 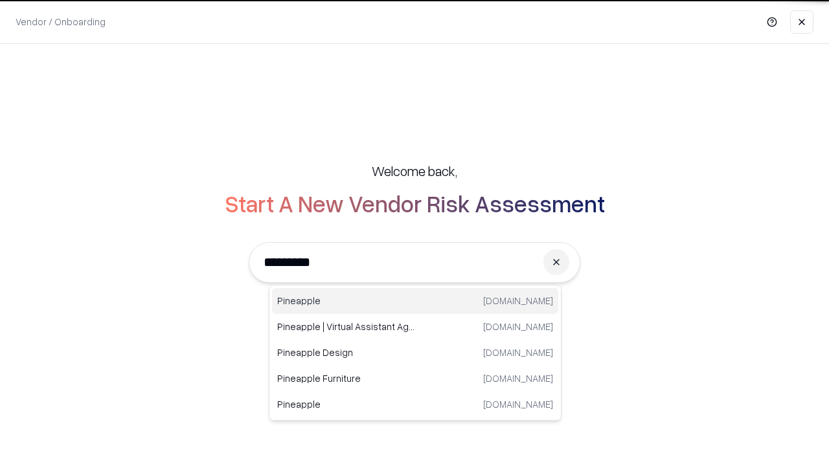 What do you see at coordinates (60, 21) in the screenshot?
I see `p: Vendor / Onboarding` at bounding box center [60, 21].